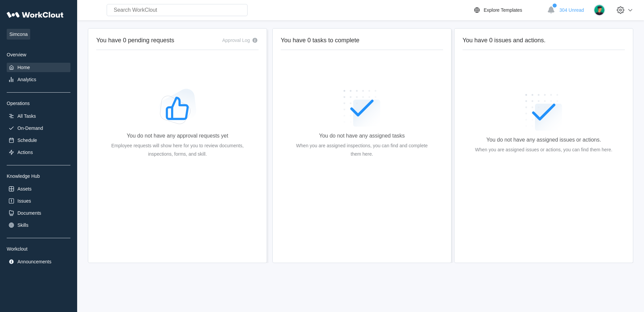  I want to click on a: Schedule, so click(39, 140).